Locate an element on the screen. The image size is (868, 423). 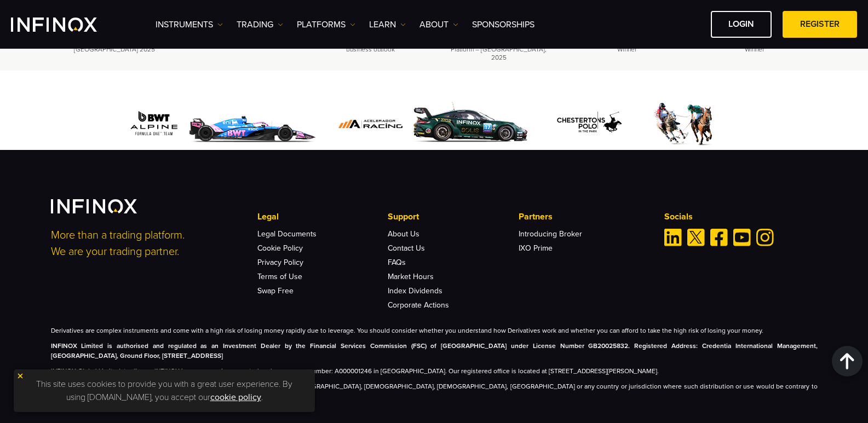
a: Corporate Actions is located at coordinates (418, 305).